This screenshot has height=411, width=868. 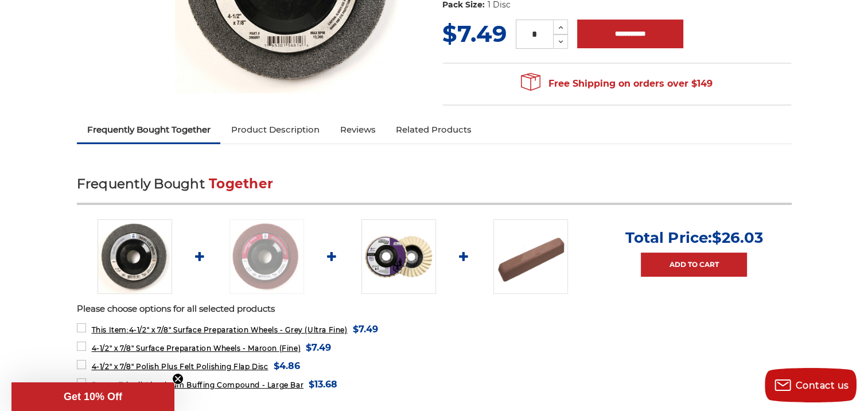 I want to click on span: Frequently Bought, so click(x=140, y=183).